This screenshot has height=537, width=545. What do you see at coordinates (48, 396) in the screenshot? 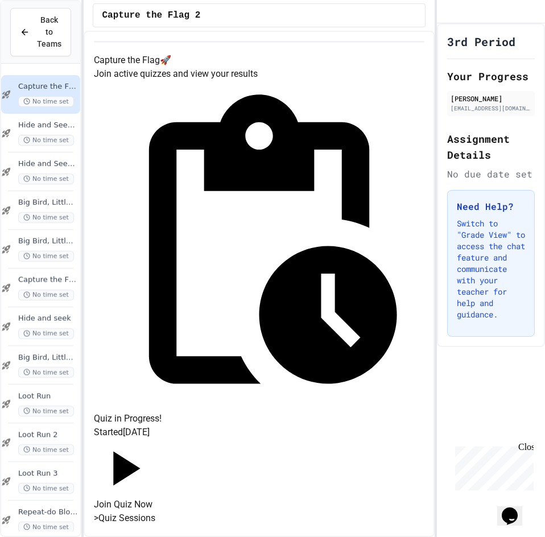
I see `span: Loot Run` at bounding box center [48, 396].